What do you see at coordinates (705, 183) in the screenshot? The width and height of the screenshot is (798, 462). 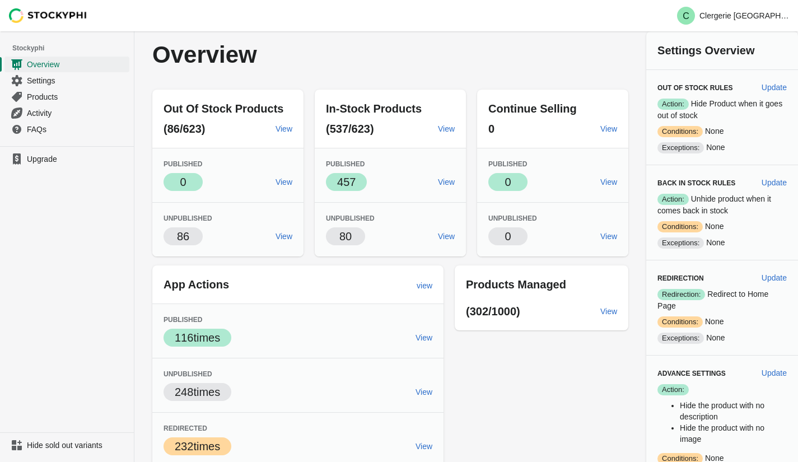 I see `h3: Back in Stock Rules` at bounding box center [705, 183].